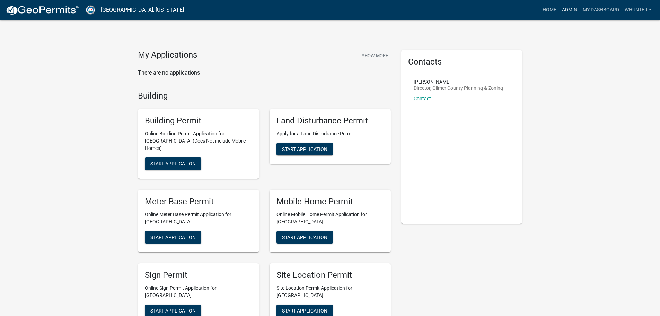 The width and height of the screenshot is (660, 316). What do you see at coordinates (199, 121) in the screenshot?
I see `h5: Building Permit` at bounding box center [199, 121].